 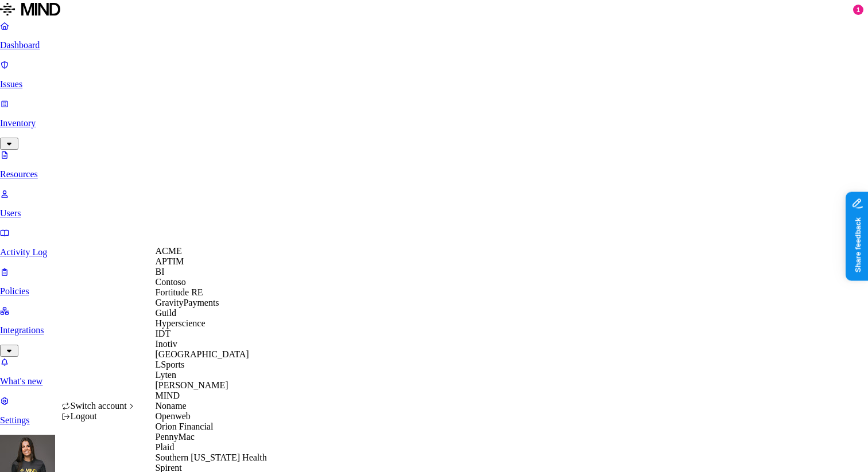 What do you see at coordinates (170, 282) in the screenshot?
I see `span: Contoso` at bounding box center [170, 282].